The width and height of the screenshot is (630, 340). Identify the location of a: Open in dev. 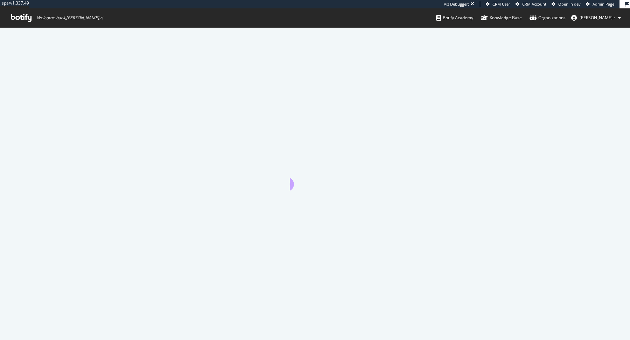
(566, 4).